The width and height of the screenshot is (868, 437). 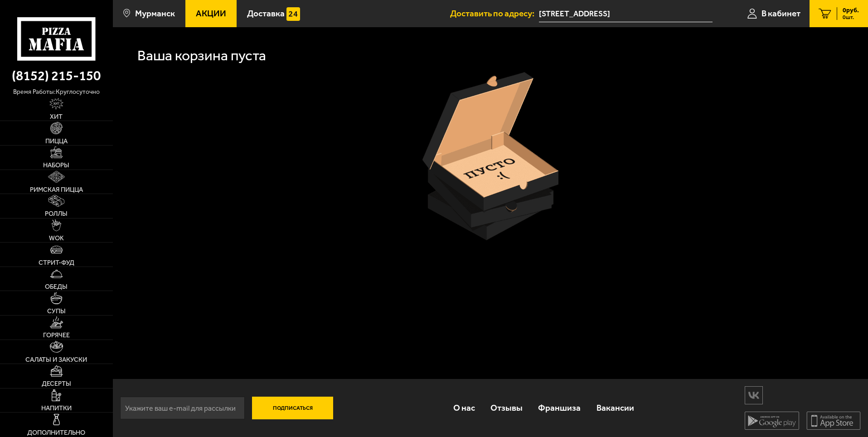 What do you see at coordinates (56, 263) in the screenshot?
I see `span: Стрит-фуд` at bounding box center [56, 263].